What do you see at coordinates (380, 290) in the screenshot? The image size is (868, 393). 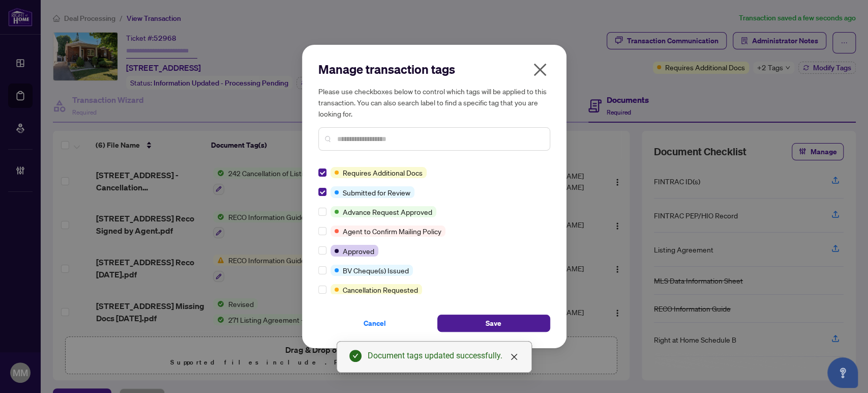 I see `span: Cancellation Requested` at bounding box center [380, 290].